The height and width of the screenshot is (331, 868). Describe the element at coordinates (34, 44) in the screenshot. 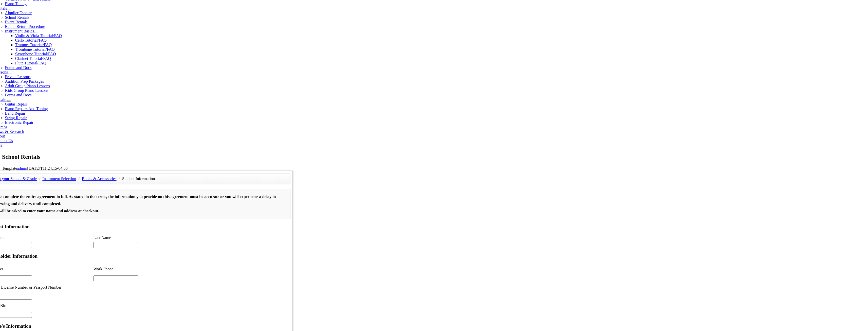

I see `span: Trumpet Tutorial/FAQ` at that location.